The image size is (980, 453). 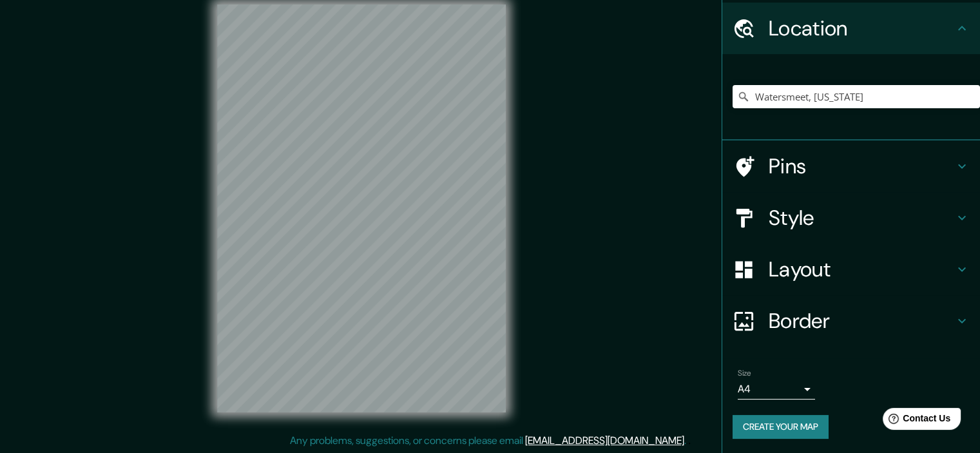 What do you see at coordinates (861, 269) in the screenshot?
I see `h4: Layout` at bounding box center [861, 269].